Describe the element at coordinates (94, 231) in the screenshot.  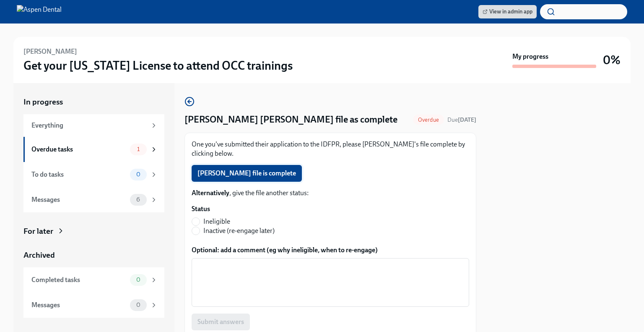
I see `a: For later` at that location.